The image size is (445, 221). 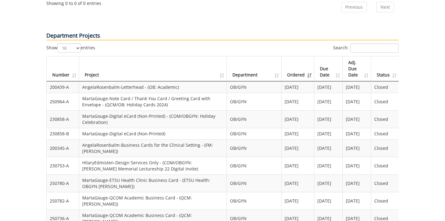 What do you see at coordinates (63, 134) in the screenshot?
I see `td: 230858-B` at bounding box center [63, 134].